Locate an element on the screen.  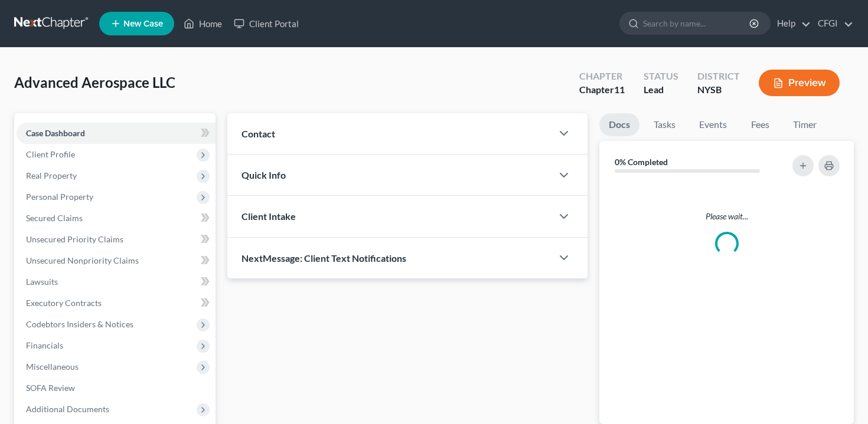
p: Please wait... is located at coordinates (726, 217).